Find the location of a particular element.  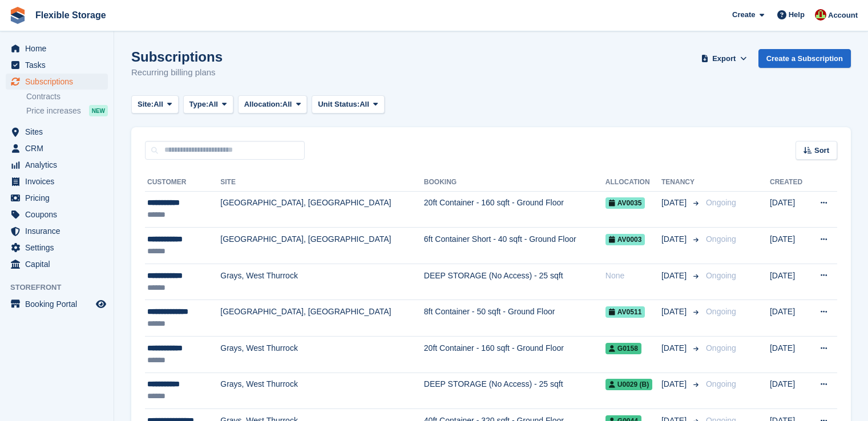

span: Capital is located at coordinates (60, 264).